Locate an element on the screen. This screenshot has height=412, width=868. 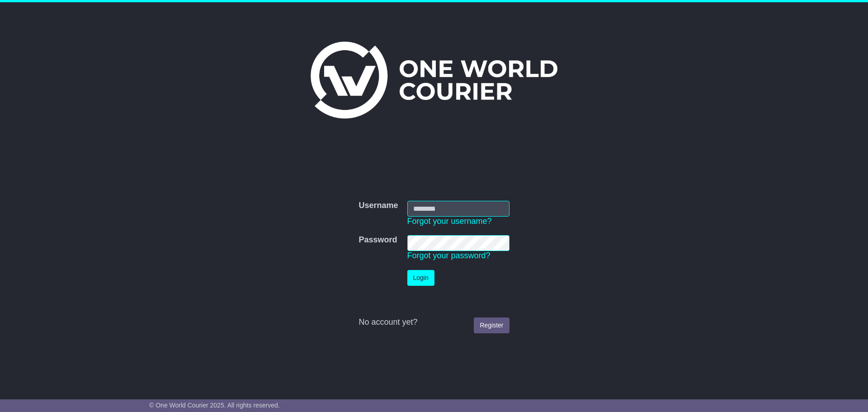
img: One World is located at coordinates (434, 80).